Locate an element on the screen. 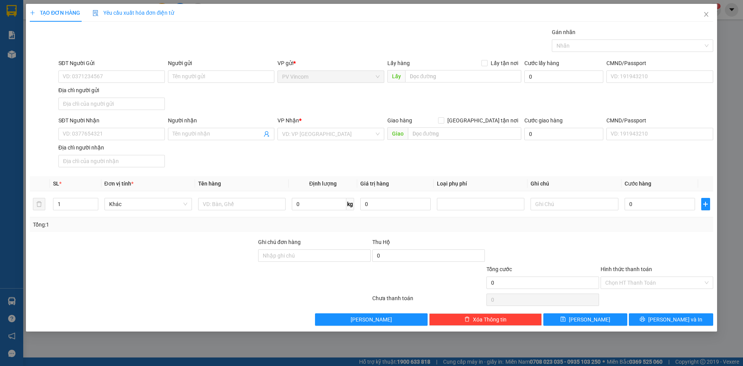 This screenshot has height=366, width=743. span: Giao is located at coordinates (397, 133).